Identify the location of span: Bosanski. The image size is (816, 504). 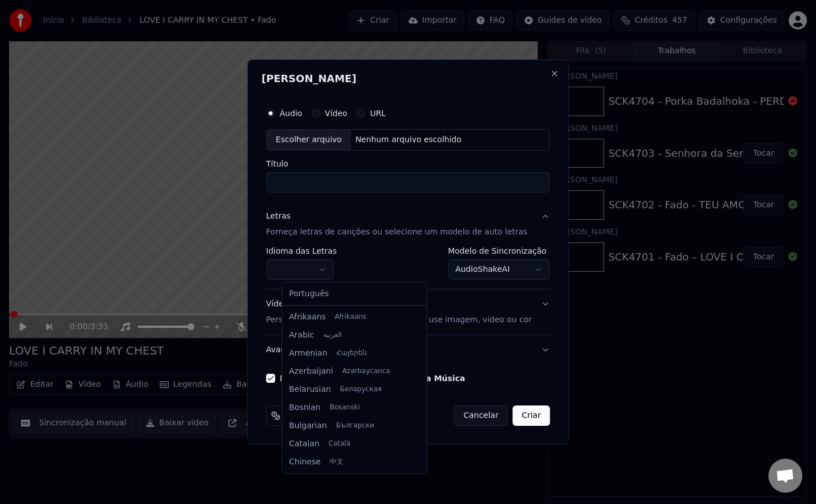
(345, 408).